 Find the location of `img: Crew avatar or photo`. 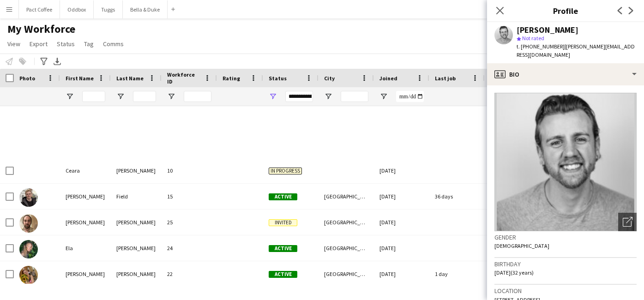

img: Crew avatar or photo is located at coordinates (566, 162).